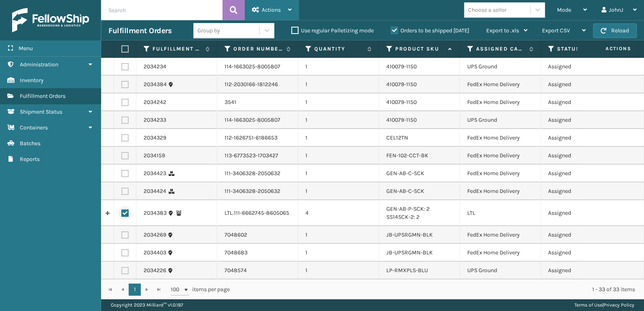  What do you see at coordinates (177, 290) in the screenshot?
I see `span: 100` at bounding box center [177, 290].